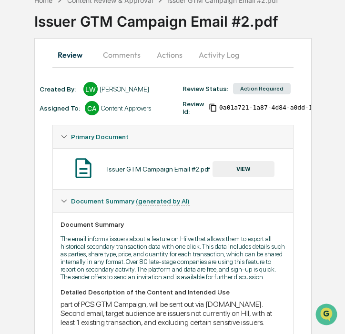 Image resolution: width=345 pixels, height=334 pixels. What do you see at coordinates (173, 292) in the screenshot?
I see `div: Detailed Description of the Content and Intended Use` at bounding box center [173, 292].